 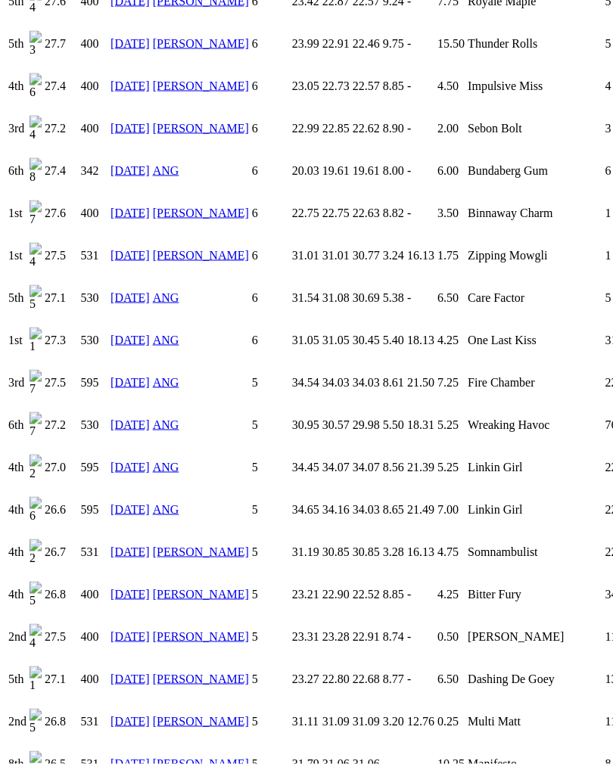 What do you see at coordinates (451, 679) in the screenshot?
I see `td: 6.50` at bounding box center [451, 679].